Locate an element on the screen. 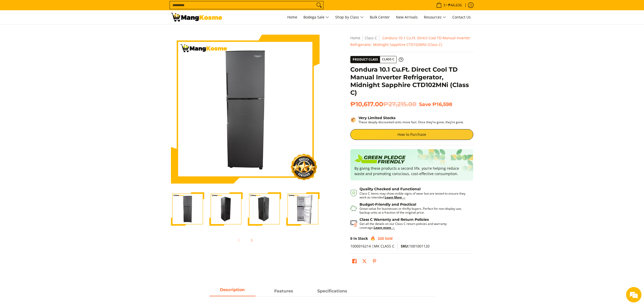 Image resolution: width=644 pixels, height=305 pixels. span: Bodega Sale is located at coordinates (316, 17).